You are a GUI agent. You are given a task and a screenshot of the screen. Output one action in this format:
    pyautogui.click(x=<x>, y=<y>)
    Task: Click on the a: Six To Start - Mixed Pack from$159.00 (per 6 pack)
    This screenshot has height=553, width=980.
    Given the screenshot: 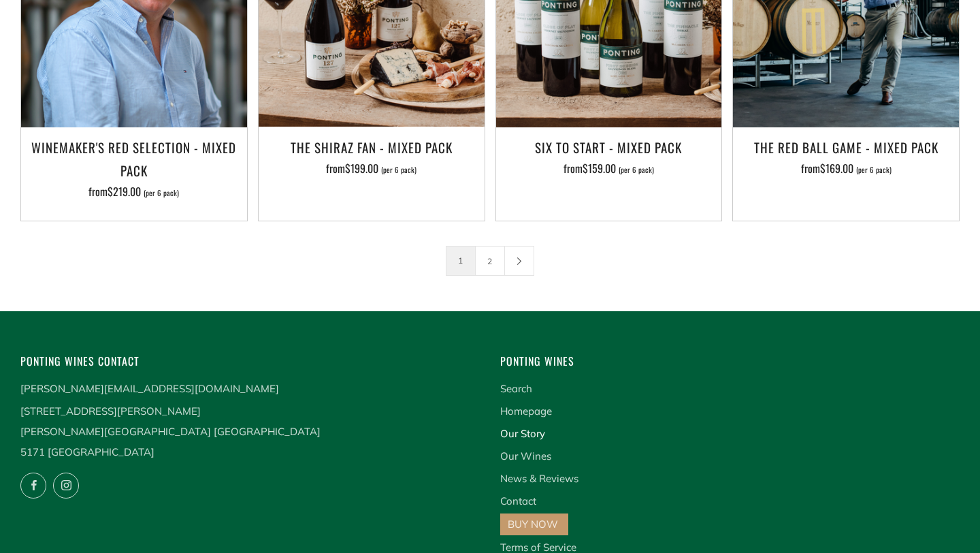 What is the action you would take?
    pyautogui.click(x=609, y=170)
    